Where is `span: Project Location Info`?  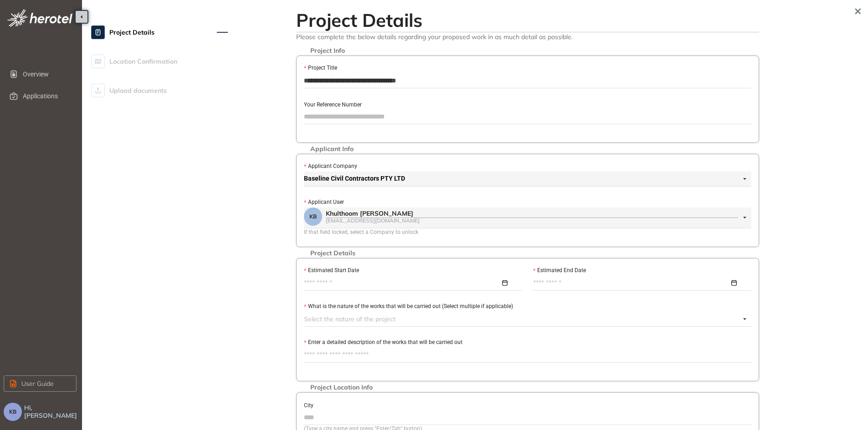 span: Project Location Info is located at coordinates (341, 388).